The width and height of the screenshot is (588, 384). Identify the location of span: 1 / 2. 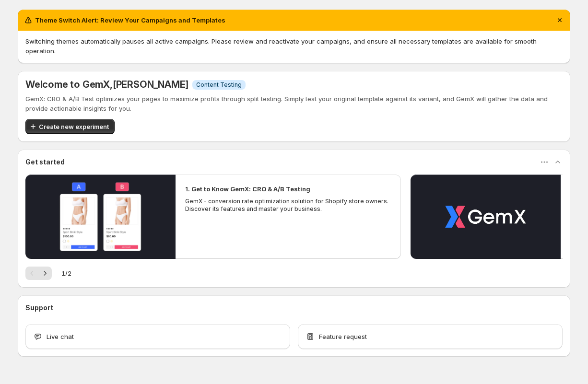
(66, 273).